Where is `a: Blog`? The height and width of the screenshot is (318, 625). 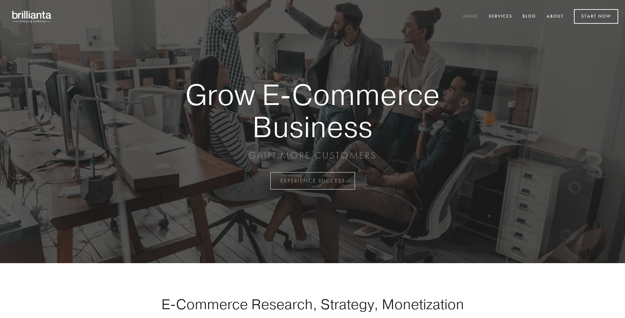
a: Blog is located at coordinates (529, 17).